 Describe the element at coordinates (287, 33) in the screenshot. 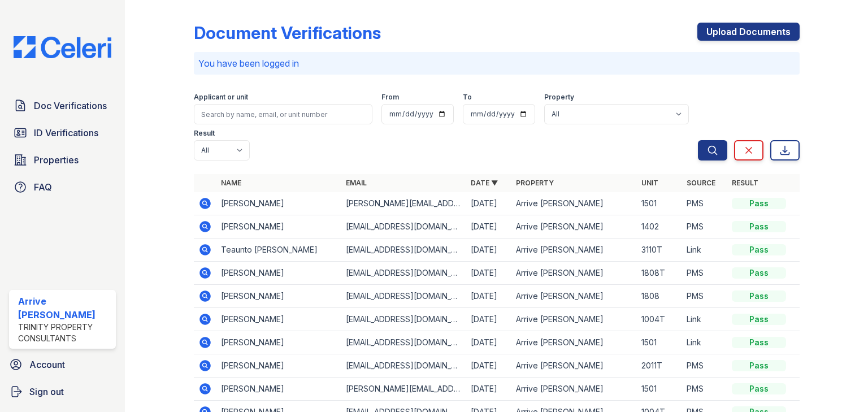

I see `div: Document Verifications` at that location.